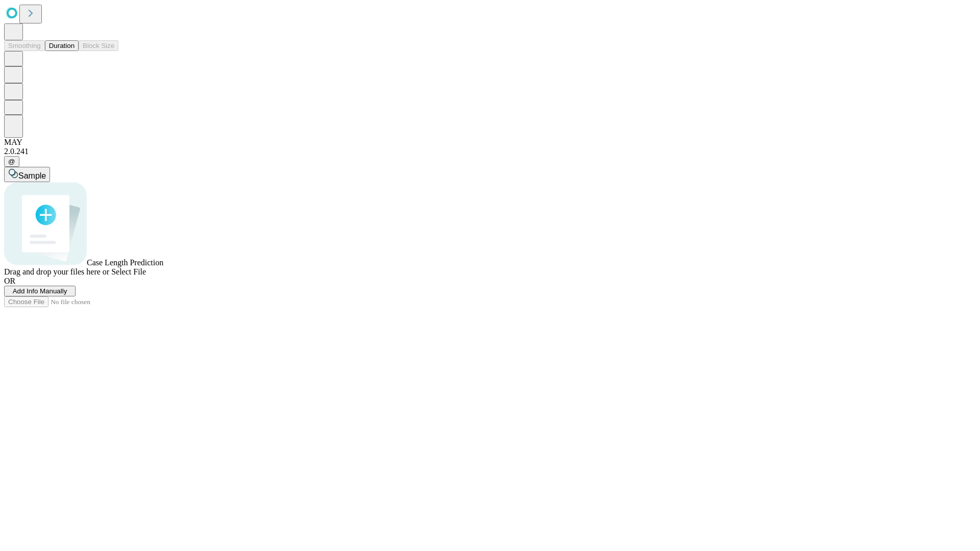 This screenshot has width=980, height=551. What do you see at coordinates (129, 271) in the screenshot?
I see `span: Select File` at bounding box center [129, 271].